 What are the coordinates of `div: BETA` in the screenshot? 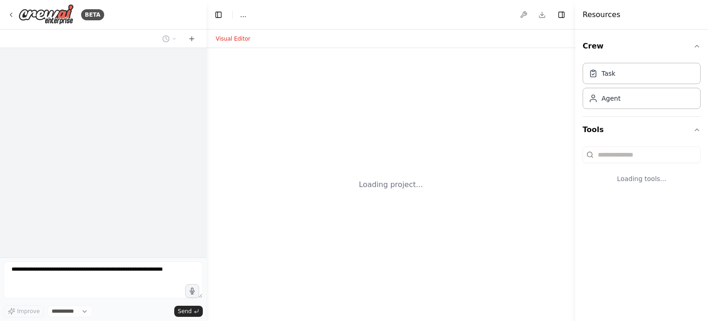 It's located at (93, 15).